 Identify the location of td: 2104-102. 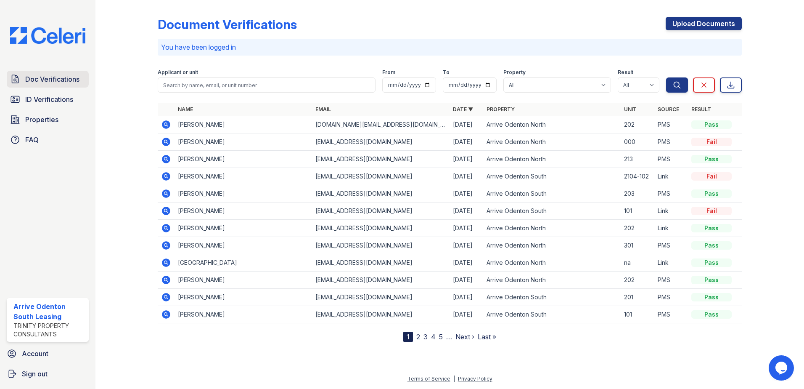
(638, 176).